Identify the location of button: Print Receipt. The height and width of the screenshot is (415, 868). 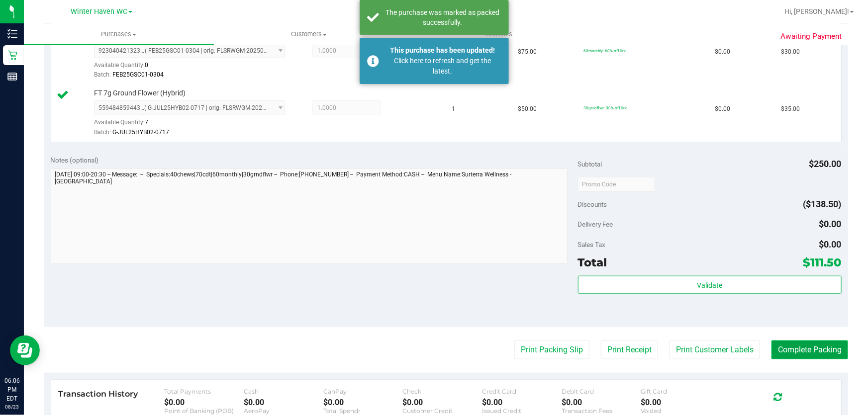
(630, 350).